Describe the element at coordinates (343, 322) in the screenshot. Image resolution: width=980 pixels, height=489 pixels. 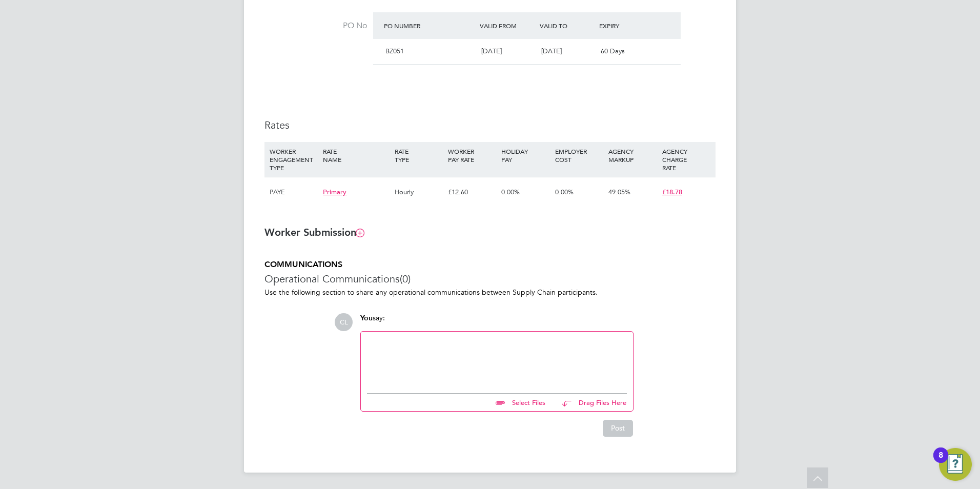
I see `span: CL` at that location.